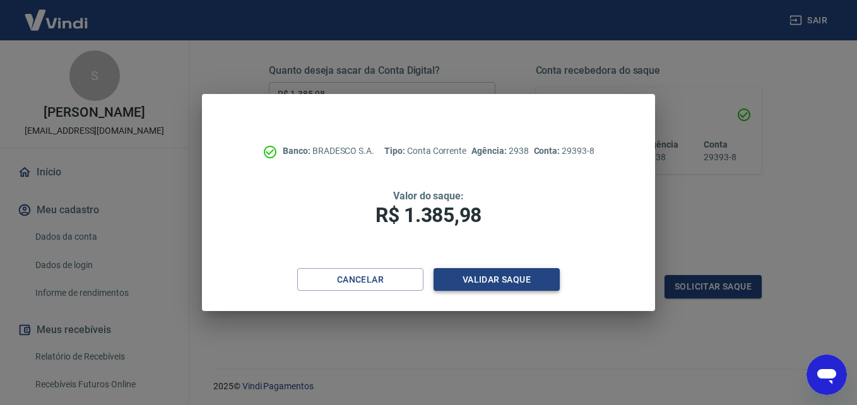  What do you see at coordinates (328, 151) in the screenshot?
I see `p: BRADESCO S.A.` at bounding box center [328, 151].